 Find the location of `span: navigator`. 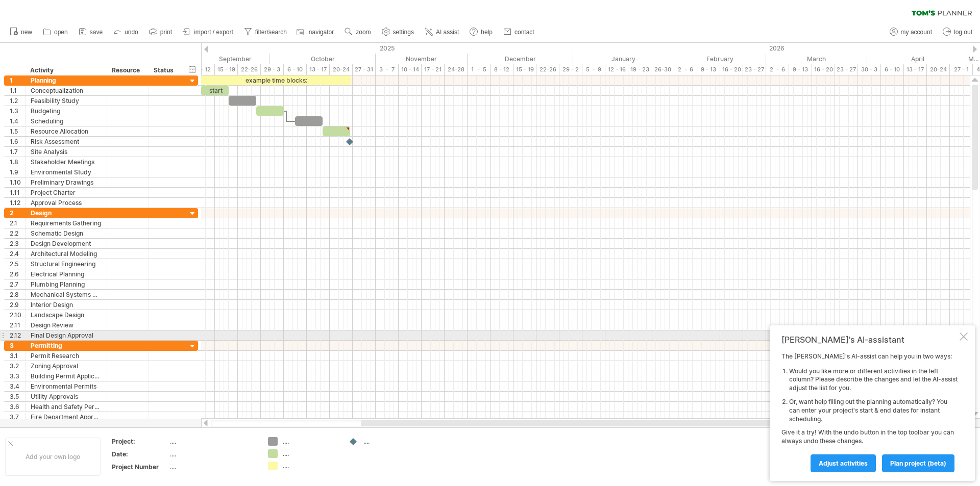

span: navigator is located at coordinates (321, 32).